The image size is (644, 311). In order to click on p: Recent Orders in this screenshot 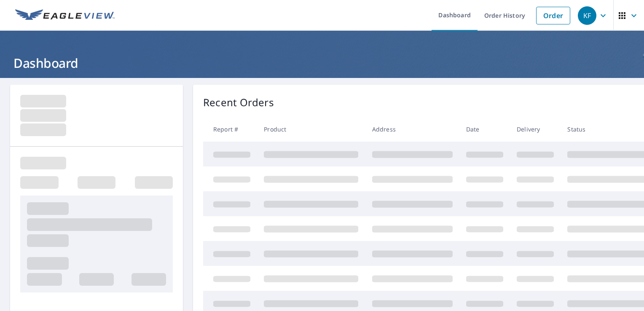, I will do `click(239, 102)`.